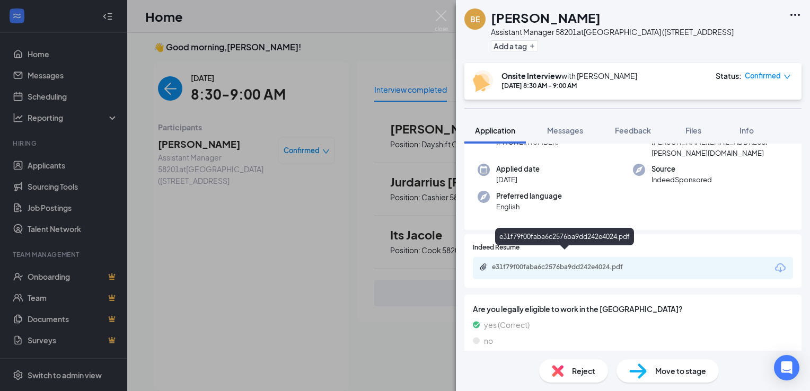  I want to click on button: PlusAdd a tag, so click(514, 46).